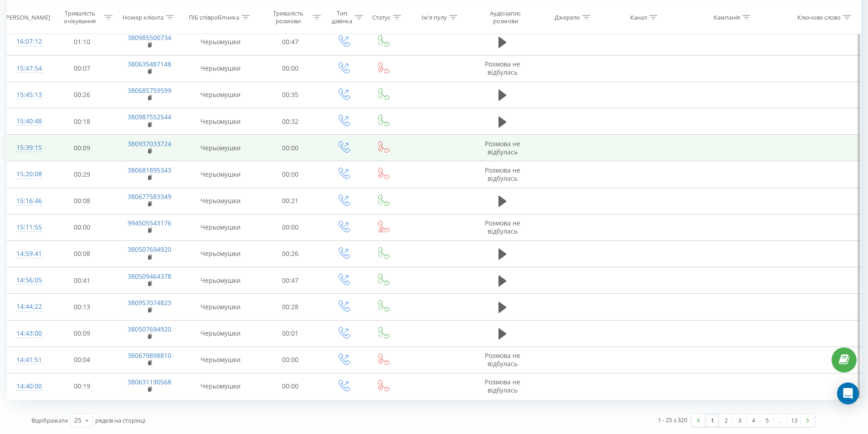 This screenshot has width=868, height=434. Describe the element at coordinates (725, 420) in the screenshot. I see `a: 2` at that location.